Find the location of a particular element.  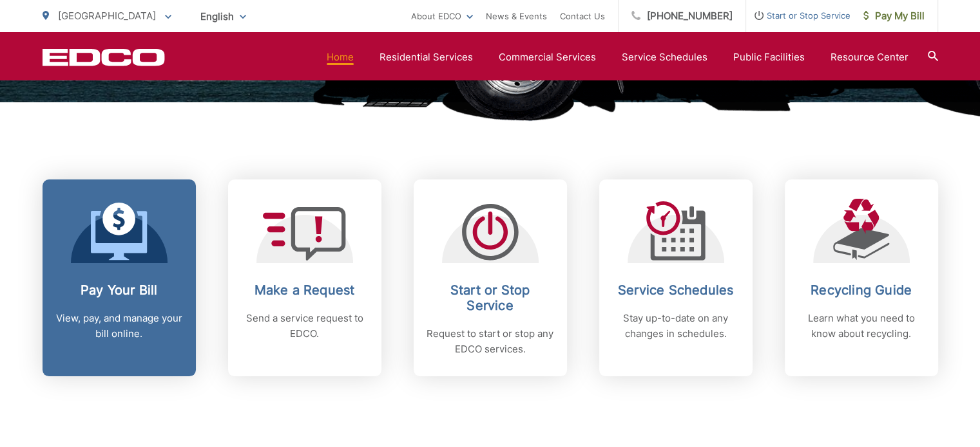

a: News & Events is located at coordinates (516, 16).